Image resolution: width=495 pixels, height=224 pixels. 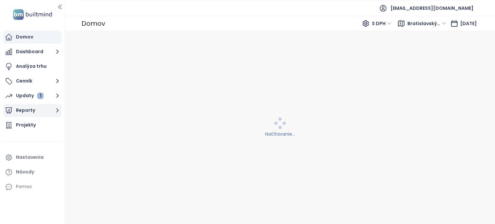 What do you see at coordinates (32, 81) in the screenshot?
I see `button: Cenník` at bounding box center [32, 81].